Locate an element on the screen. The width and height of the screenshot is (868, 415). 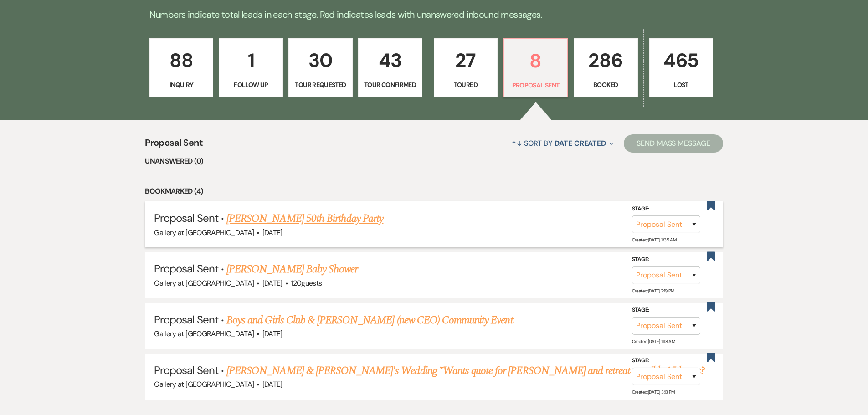
a: 43Tour Confirmed is located at coordinates (390, 68).